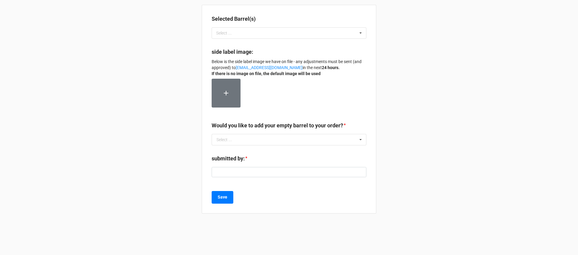  I want to click on b: Save, so click(222, 197).